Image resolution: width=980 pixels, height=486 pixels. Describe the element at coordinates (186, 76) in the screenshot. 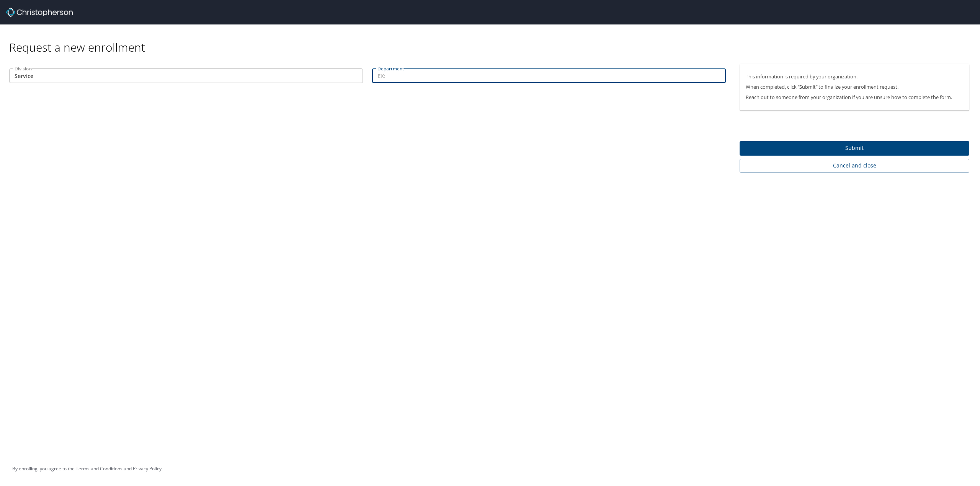

I see `input: EX: Corporate` at that location.